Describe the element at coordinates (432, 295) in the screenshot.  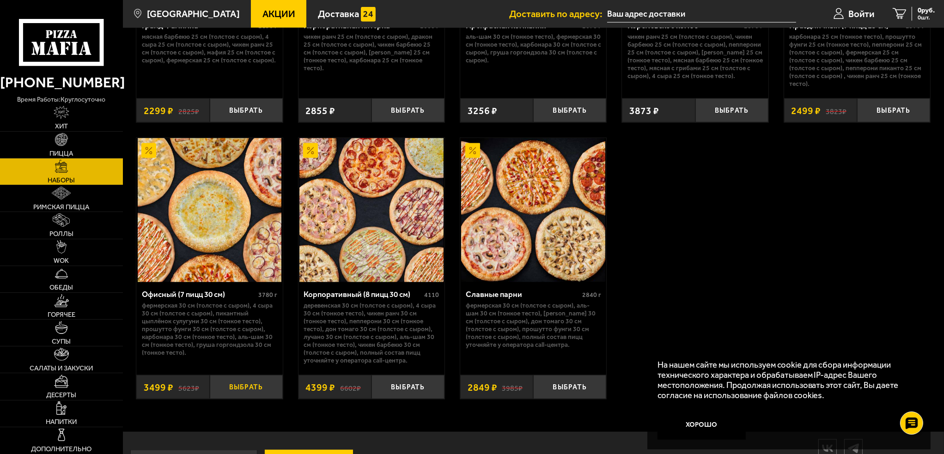
I see `span: 4110` at that location.